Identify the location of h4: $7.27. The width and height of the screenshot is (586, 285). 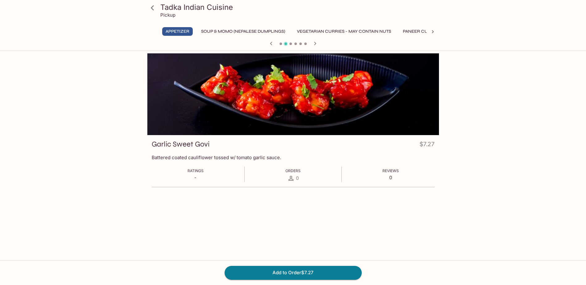
(427, 145).